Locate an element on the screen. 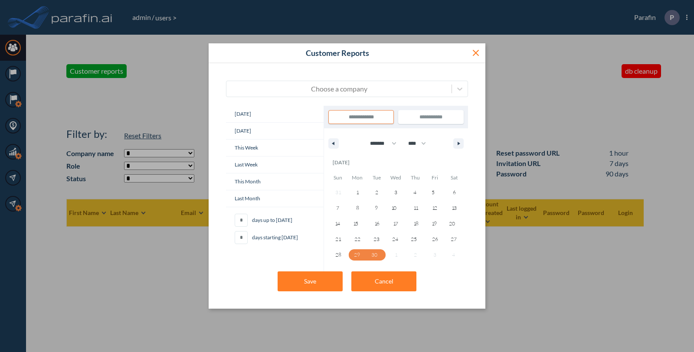 The height and width of the screenshot is (352, 694). span: 1 is located at coordinates (357, 192).